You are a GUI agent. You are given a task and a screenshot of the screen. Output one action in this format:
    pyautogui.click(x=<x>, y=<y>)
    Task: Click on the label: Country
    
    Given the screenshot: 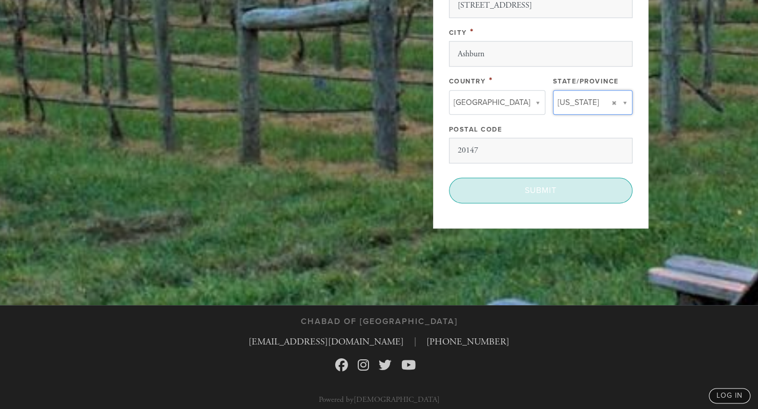 What is the action you would take?
    pyautogui.click(x=467, y=81)
    